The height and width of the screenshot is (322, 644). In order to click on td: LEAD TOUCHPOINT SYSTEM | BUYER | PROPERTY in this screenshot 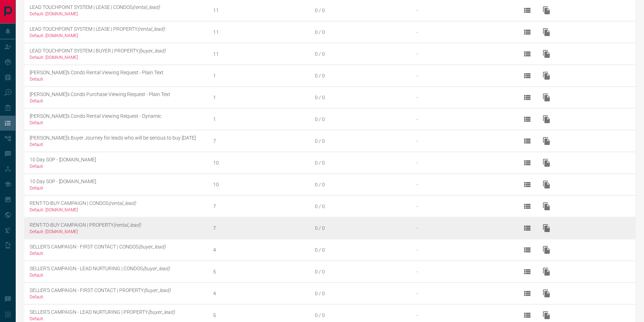, I will do `click(116, 54)`.